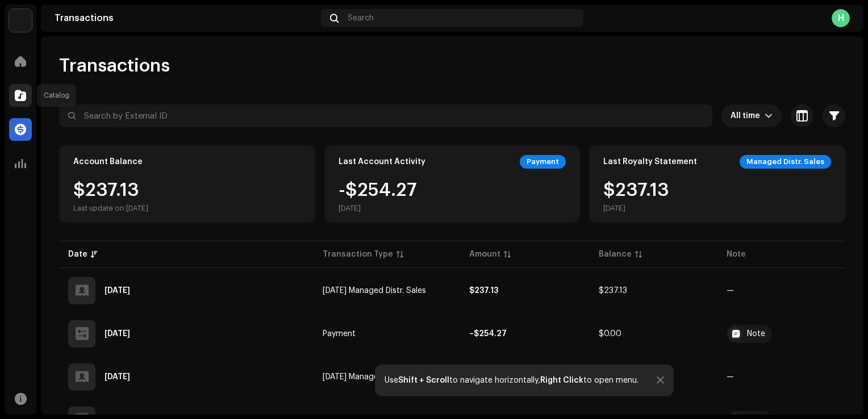  What do you see at coordinates (488, 334) in the screenshot?
I see `strong: –$254.27` at bounding box center [488, 334].